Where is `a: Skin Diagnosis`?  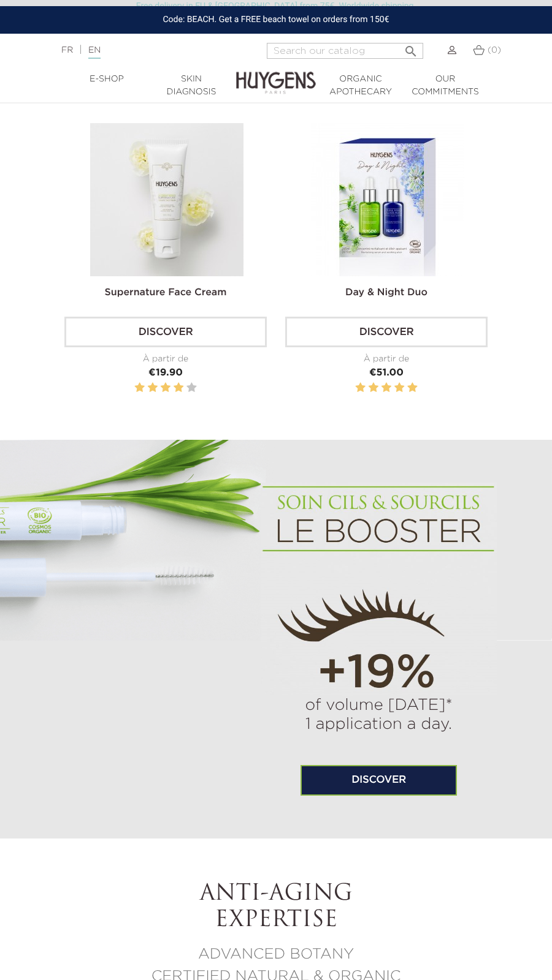 a: Skin Diagnosis is located at coordinates (191, 86).